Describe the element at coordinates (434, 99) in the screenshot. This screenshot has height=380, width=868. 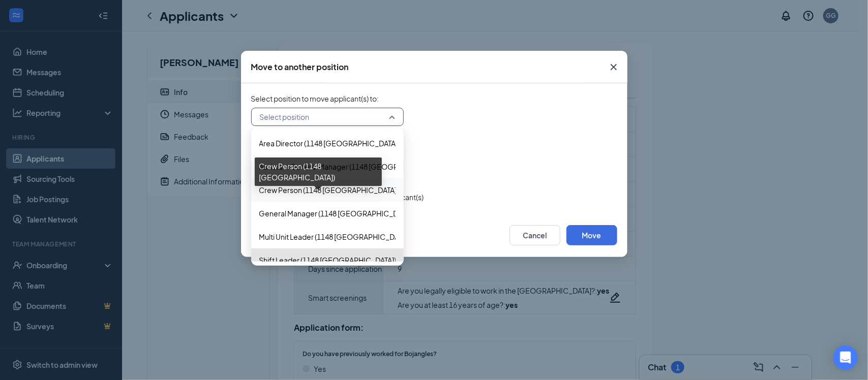
I see `span: Select position to move applicant(s) to :` at that location.